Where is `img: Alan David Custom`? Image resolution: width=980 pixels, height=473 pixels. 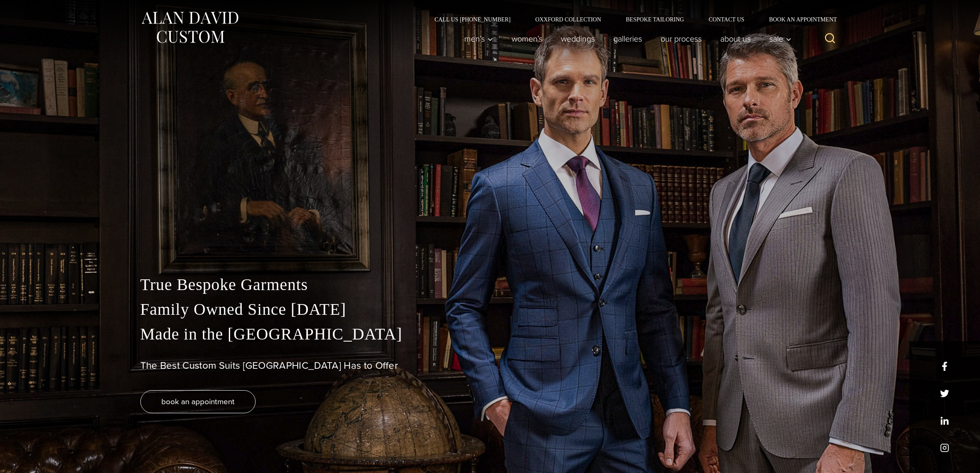 img: Alan David Custom is located at coordinates (190, 27).